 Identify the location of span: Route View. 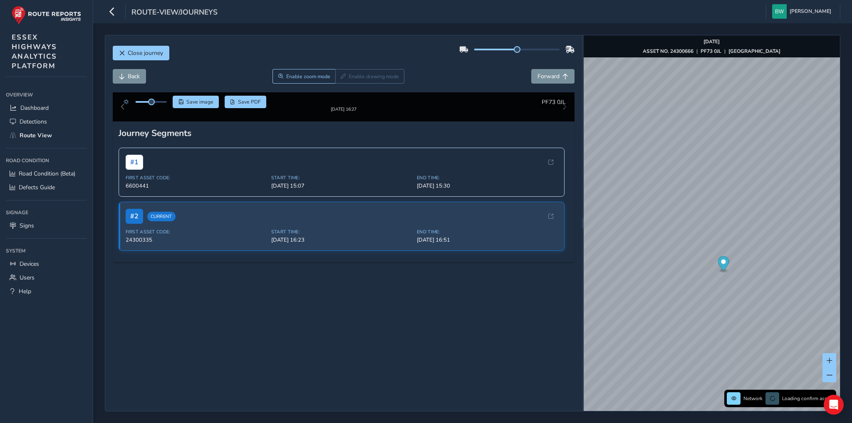
(36, 135).